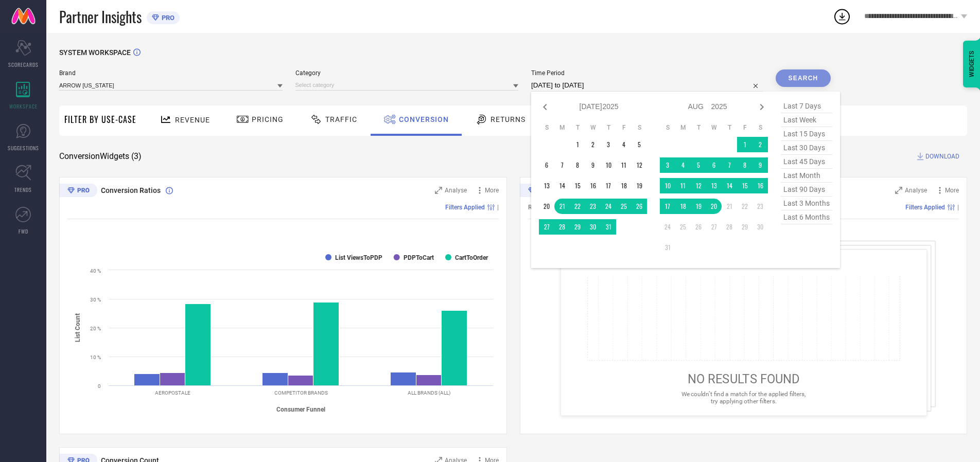 The image size is (980, 462). What do you see at coordinates (714, 227) in the screenshot?
I see `td: Wed Aug 27 2025` at bounding box center [714, 227].